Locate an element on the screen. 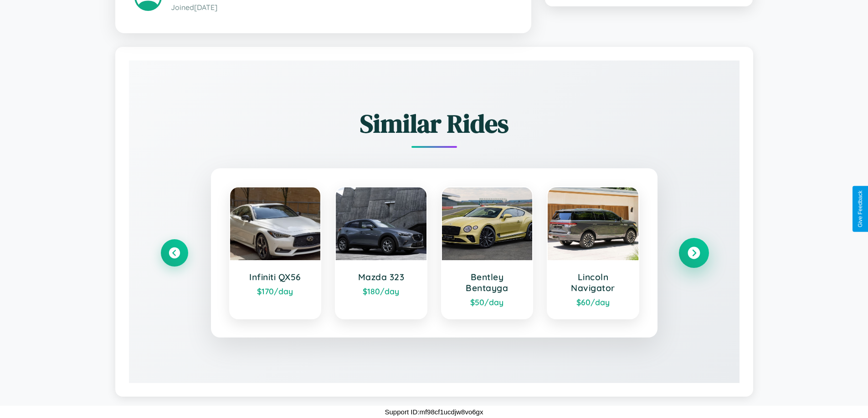 Image resolution: width=868 pixels, height=418 pixels. a: Infiniti QX56$170/day is located at coordinates (275, 253).